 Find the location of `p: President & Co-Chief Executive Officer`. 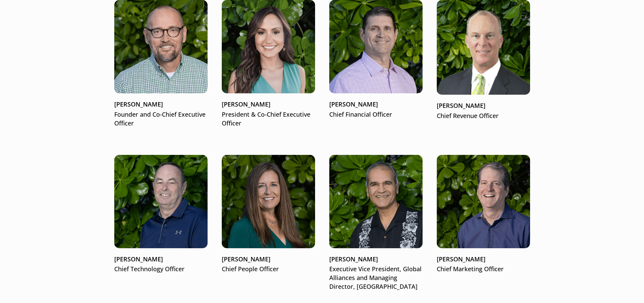

p: President & Co-Chief Executive Officer is located at coordinates (268, 119).